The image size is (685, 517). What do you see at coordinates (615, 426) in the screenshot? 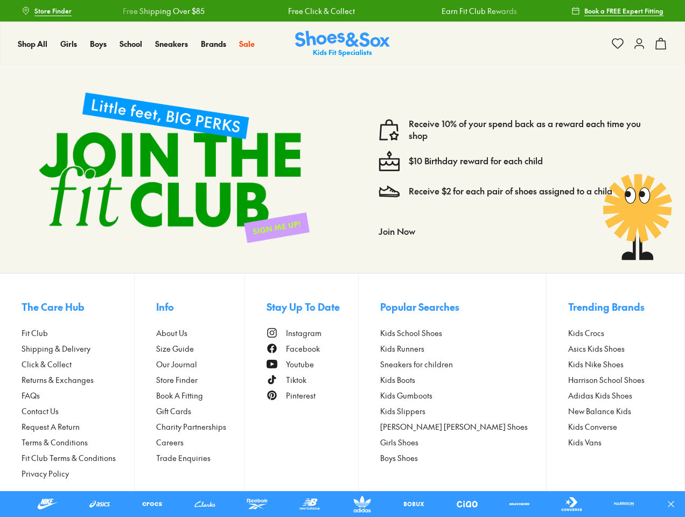
I see `a: Kids Converse` at bounding box center [615, 426].